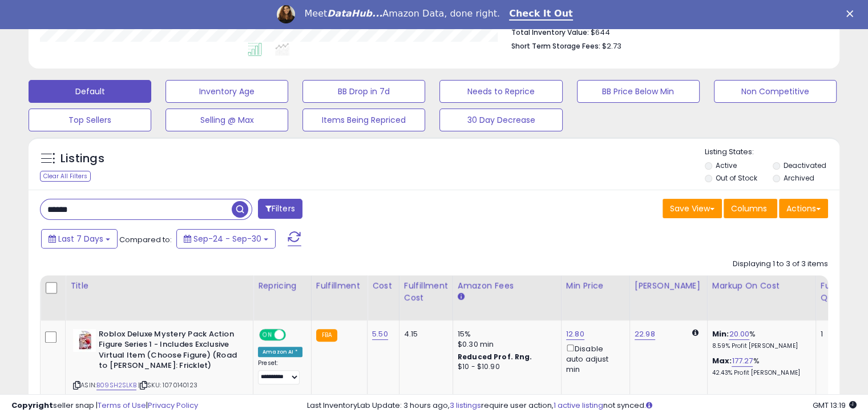 The image size is (868, 417). Describe the element at coordinates (227, 239) in the screenshot. I see `span: Sep-24 - Sep-30` at that location.